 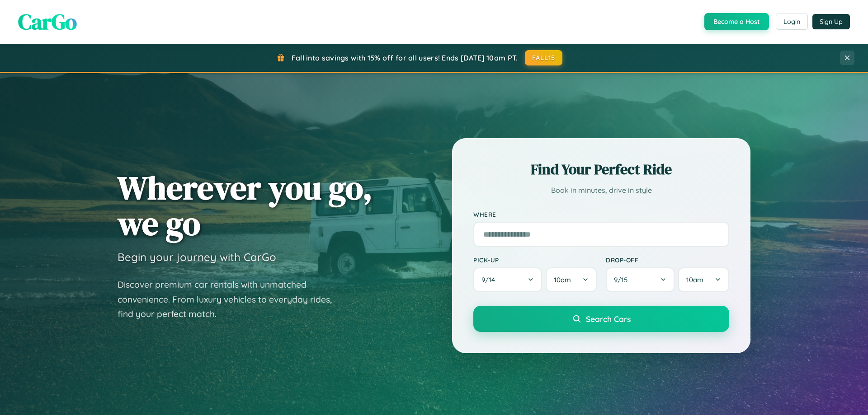 What do you see at coordinates (792, 22) in the screenshot?
I see `button: Login` at bounding box center [792, 22].